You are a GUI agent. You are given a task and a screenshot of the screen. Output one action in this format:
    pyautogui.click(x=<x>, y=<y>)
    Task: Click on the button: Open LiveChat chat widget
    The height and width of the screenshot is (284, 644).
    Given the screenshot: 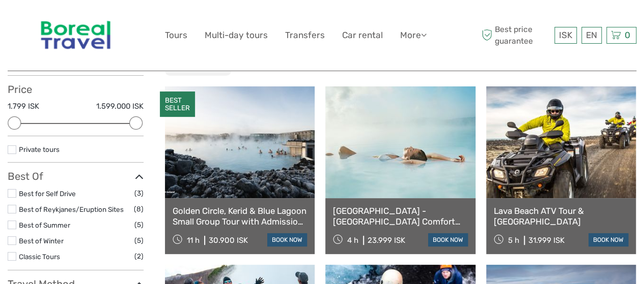 What is the action you would take?
    pyautogui.click(x=123, y=22)
    